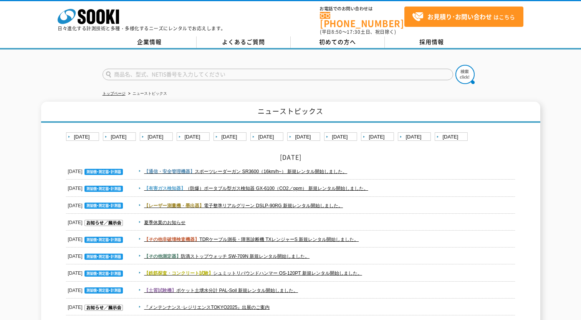 Image resolution: width=581 pixels, height=320 pixels. Describe the element at coordinates (165, 223) in the screenshot. I see `a: 夏季休業のお知らせ` at that location.